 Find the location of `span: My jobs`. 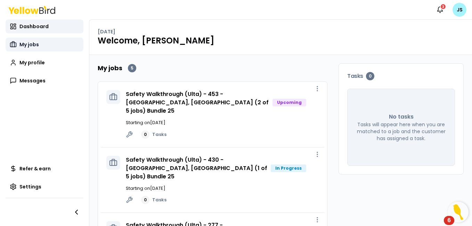

span: My jobs is located at coordinates (29, 44).